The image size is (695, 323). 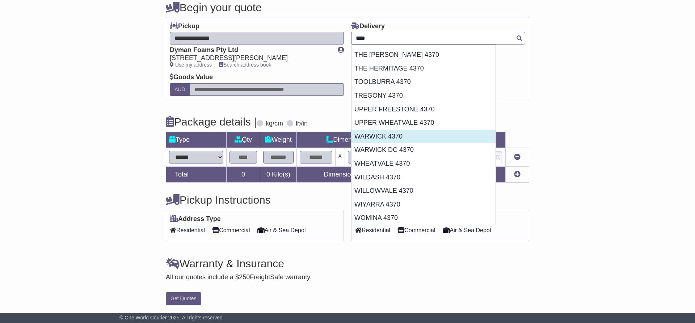 I want to click on td: Dimensions in Centimetre(s), so click(x=364, y=174).